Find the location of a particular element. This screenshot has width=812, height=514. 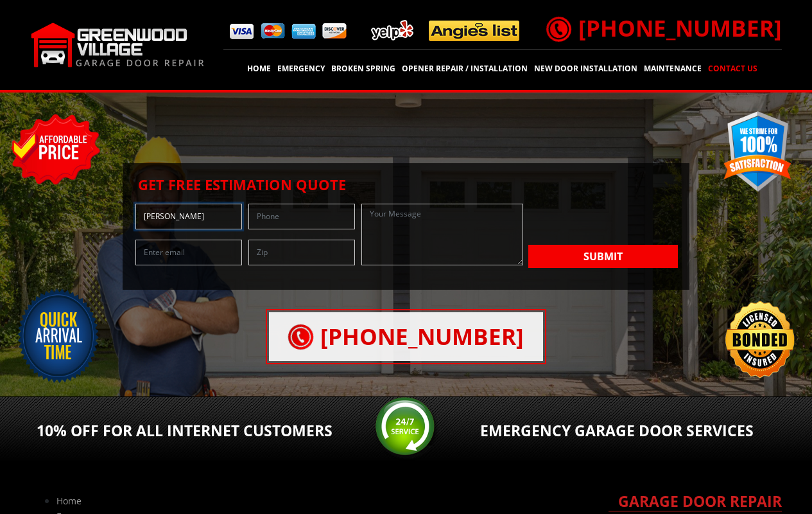

h2: Get Free Estimation Quote is located at coordinates (406, 184).